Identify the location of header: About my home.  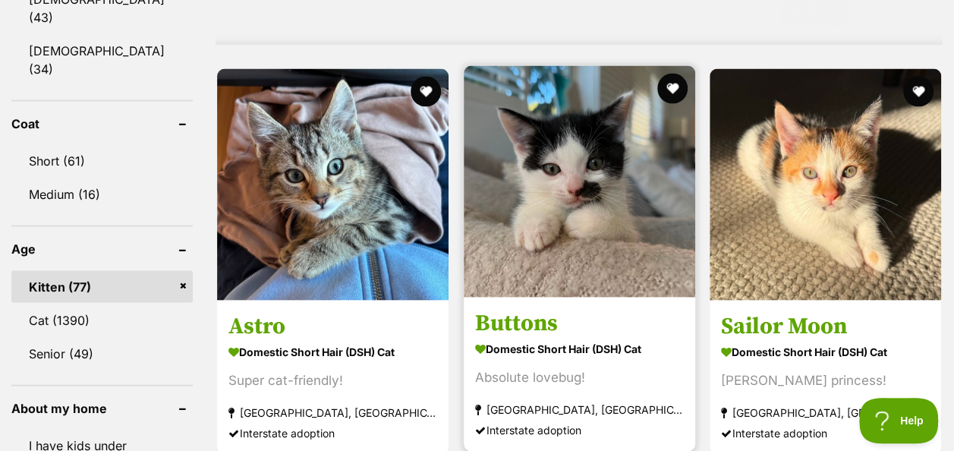
(102, 408).